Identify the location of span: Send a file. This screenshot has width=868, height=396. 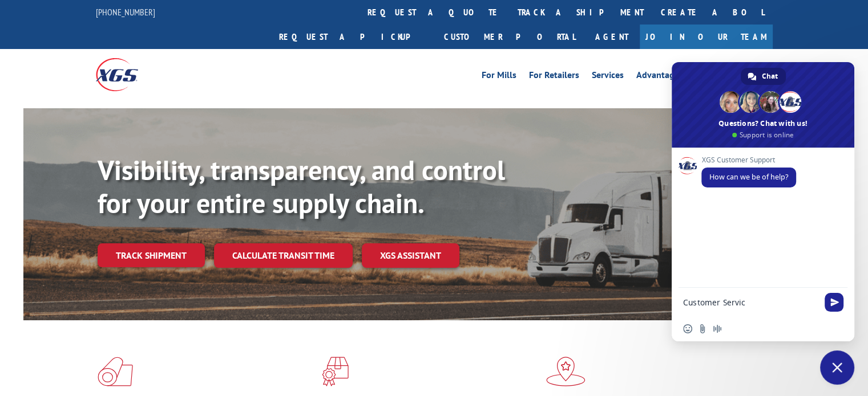
(703, 329).